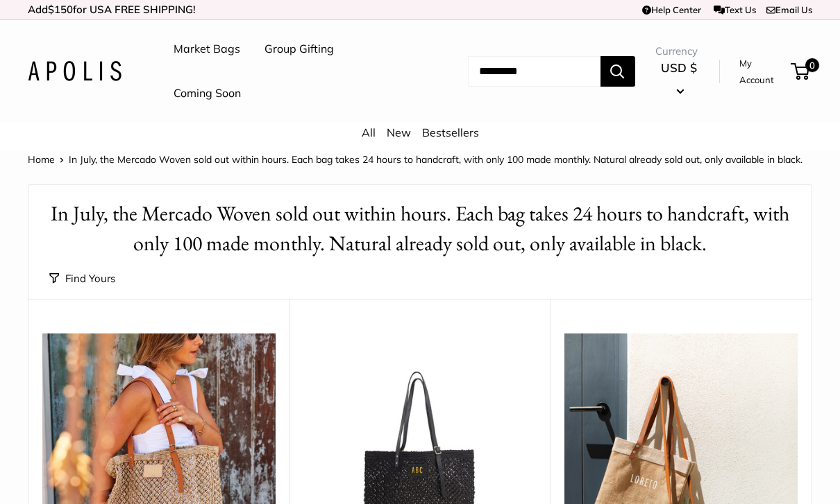 The height and width of the screenshot is (504, 840). What do you see at coordinates (679, 51) in the screenshot?
I see `span: Currency` at bounding box center [679, 51].